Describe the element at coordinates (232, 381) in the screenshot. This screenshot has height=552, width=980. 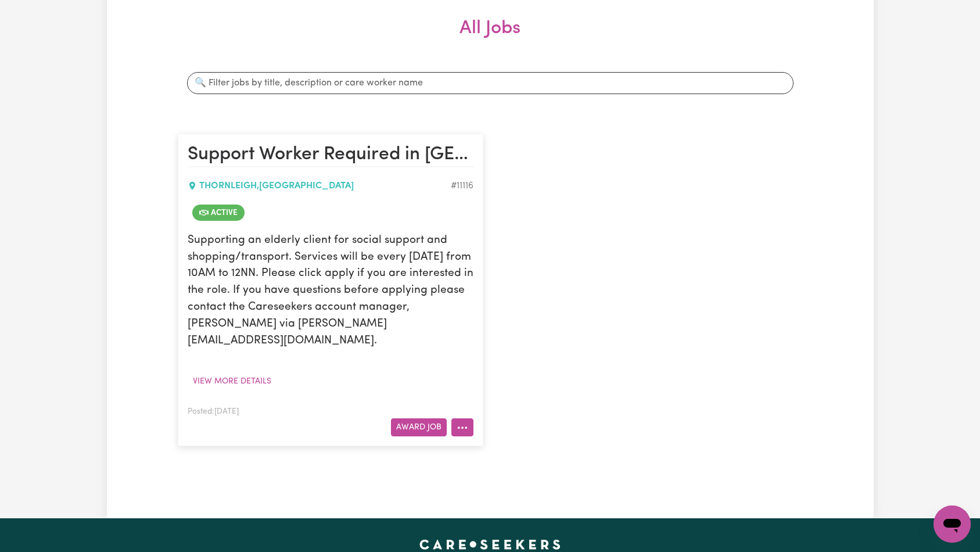
I see `button: View more details` at that location.